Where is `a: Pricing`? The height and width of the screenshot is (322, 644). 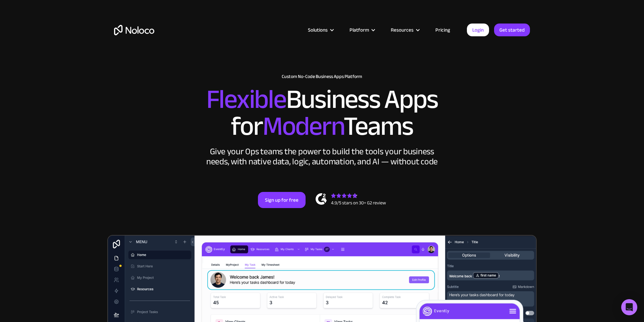
a: Pricing is located at coordinates (443, 29).